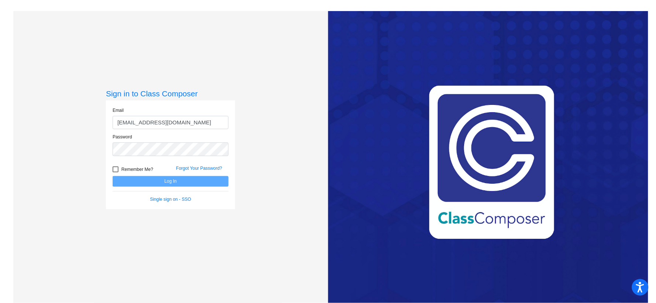 This screenshot has height=303, width=656. Describe the element at coordinates (170, 199) in the screenshot. I see `a: Single sign on - SSO` at that location.